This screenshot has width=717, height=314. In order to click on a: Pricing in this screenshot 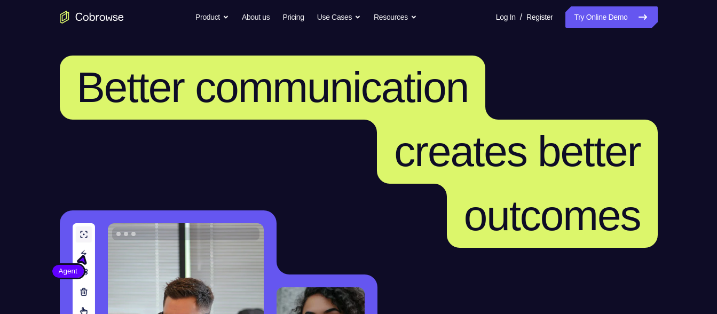, I will do `click(293, 17)`.